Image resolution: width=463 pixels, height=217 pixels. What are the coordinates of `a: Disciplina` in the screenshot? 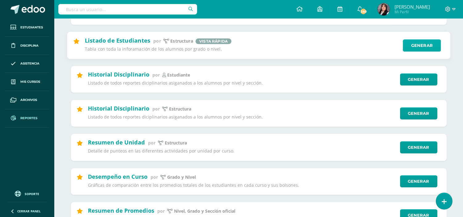 It's located at (27, 46).